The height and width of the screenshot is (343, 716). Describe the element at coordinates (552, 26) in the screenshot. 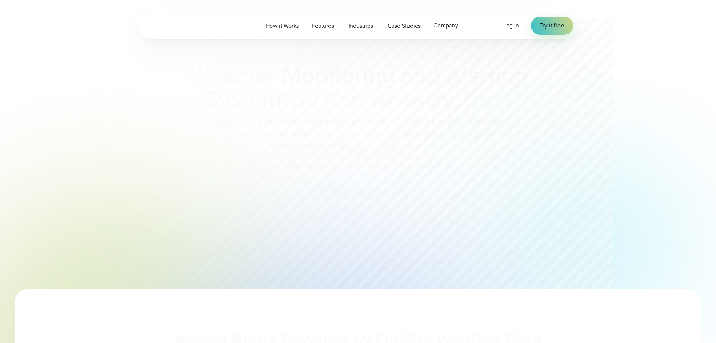

I see `span: Try it free` at that location.